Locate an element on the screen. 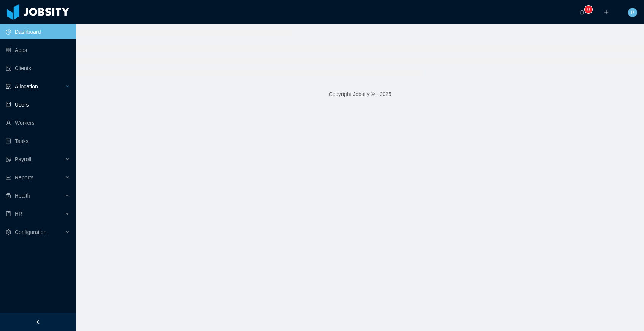 This screenshot has width=644, height=331. i: icon: bell is located at coordinates (582, 12).